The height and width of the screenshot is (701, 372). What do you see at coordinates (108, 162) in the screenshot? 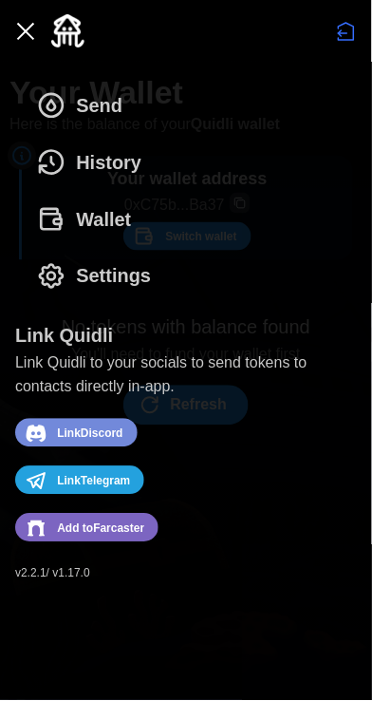
I see `span: History` at bounding box center [108, 162].